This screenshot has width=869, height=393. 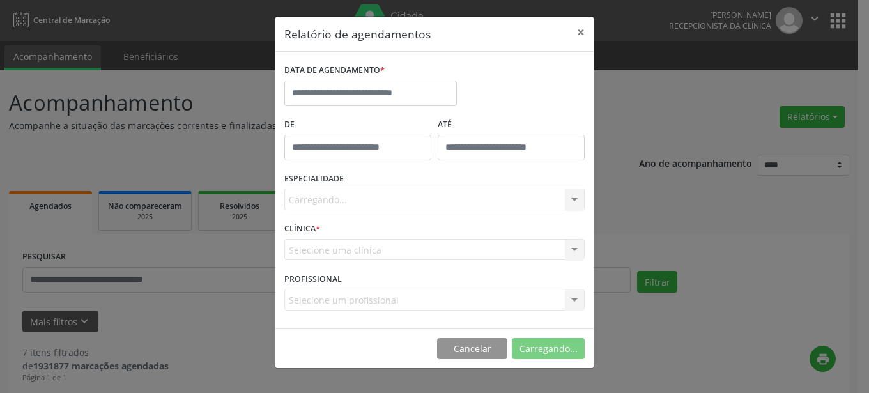 I want to click on label: PROFISSIONAL, so click(x=313, y=279).